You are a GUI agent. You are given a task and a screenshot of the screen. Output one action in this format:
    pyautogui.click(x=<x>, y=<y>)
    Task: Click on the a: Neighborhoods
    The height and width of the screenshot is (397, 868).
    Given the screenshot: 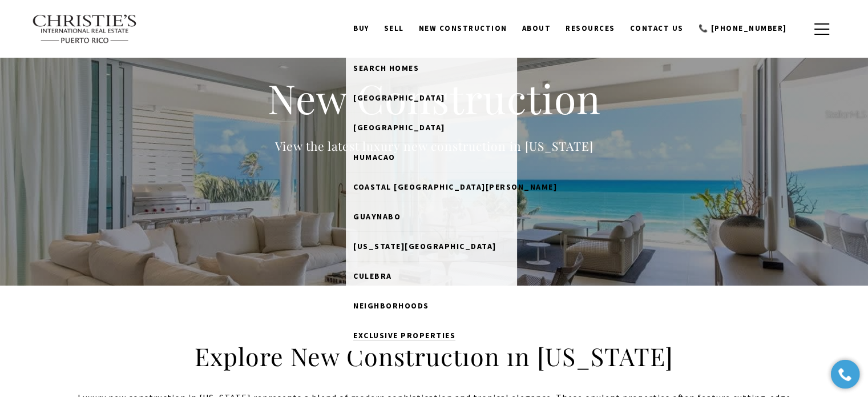 What is the action you would take?
    pyautogui.click(x=431, y=305)
    